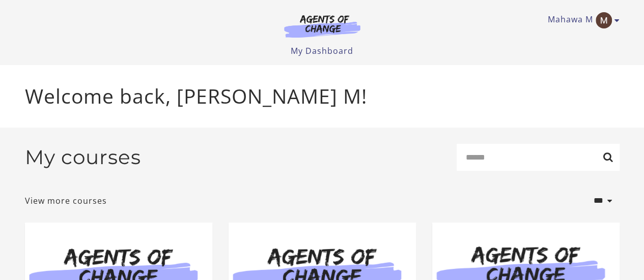  Describe the element at coordinates (66, 201) in the screenshot. I see `a: View more courses` at that location.